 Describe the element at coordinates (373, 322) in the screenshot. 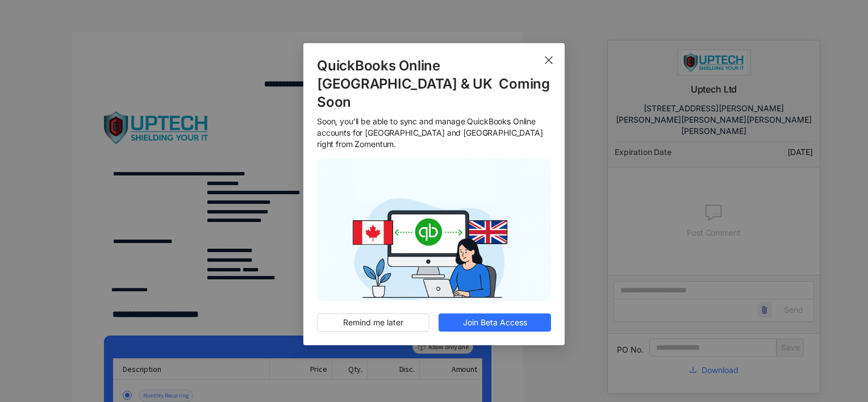

I see `button: Remind me later` at that location.